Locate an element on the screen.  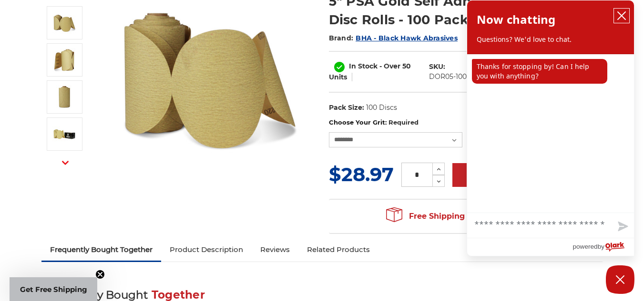
a: Reviews is located at coordinates (274, 250).